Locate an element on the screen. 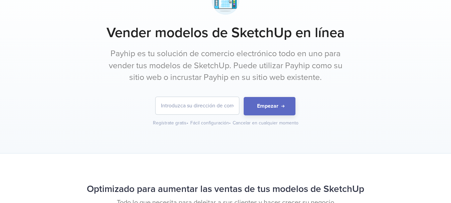 This screenshot has width=451, height=203. div: Fácil configuración is located at coordinates (211, 123).